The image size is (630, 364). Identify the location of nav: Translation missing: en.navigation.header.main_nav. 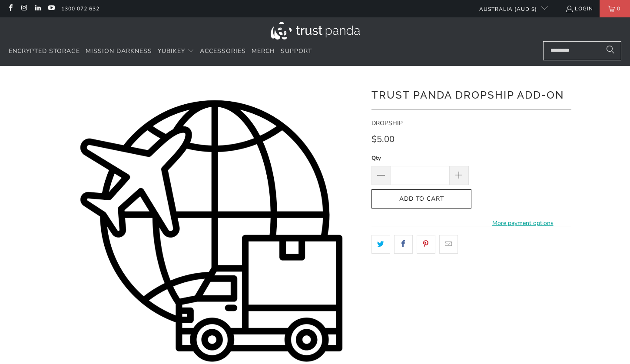
(160, 51).